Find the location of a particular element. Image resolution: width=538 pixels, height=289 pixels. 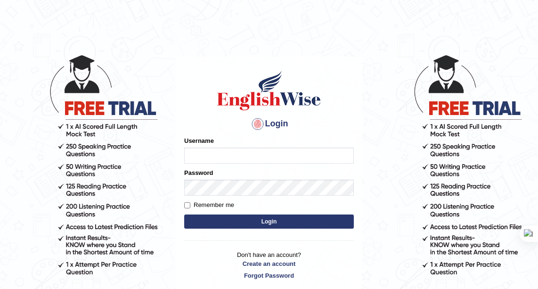

label: Password is located at coordinates (198, 173).